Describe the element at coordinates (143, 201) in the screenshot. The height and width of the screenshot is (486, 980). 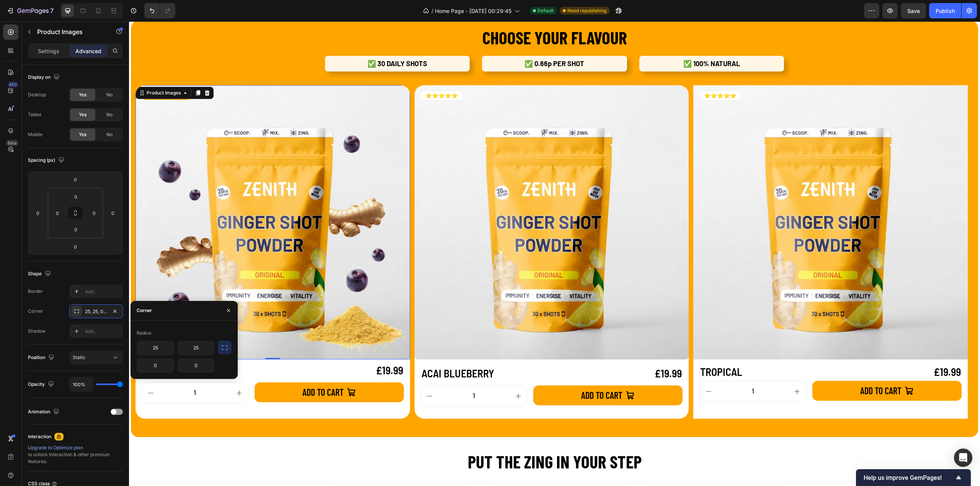
I see `a: THE ORIGINAL` at that location.